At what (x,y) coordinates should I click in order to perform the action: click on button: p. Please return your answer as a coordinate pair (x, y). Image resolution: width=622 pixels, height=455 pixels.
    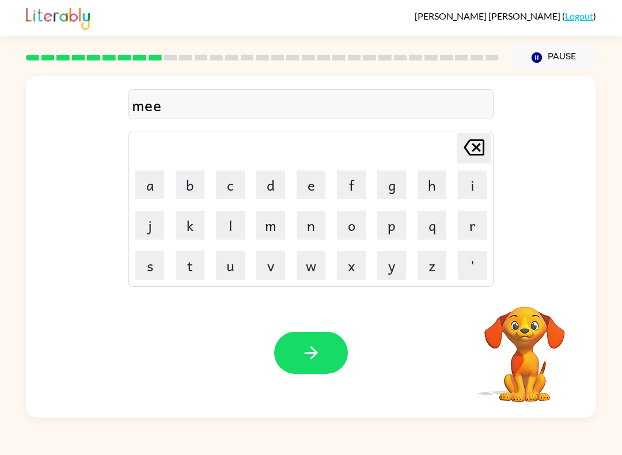
    Looking at the image, I should click on (391, 225).